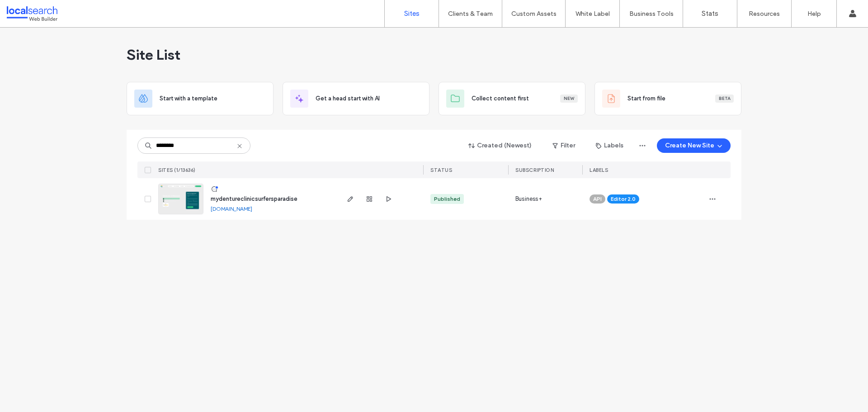 The image size is (868, 412). I want to click on a: mydentureclinicsurfersparadise, so click(254, 198).